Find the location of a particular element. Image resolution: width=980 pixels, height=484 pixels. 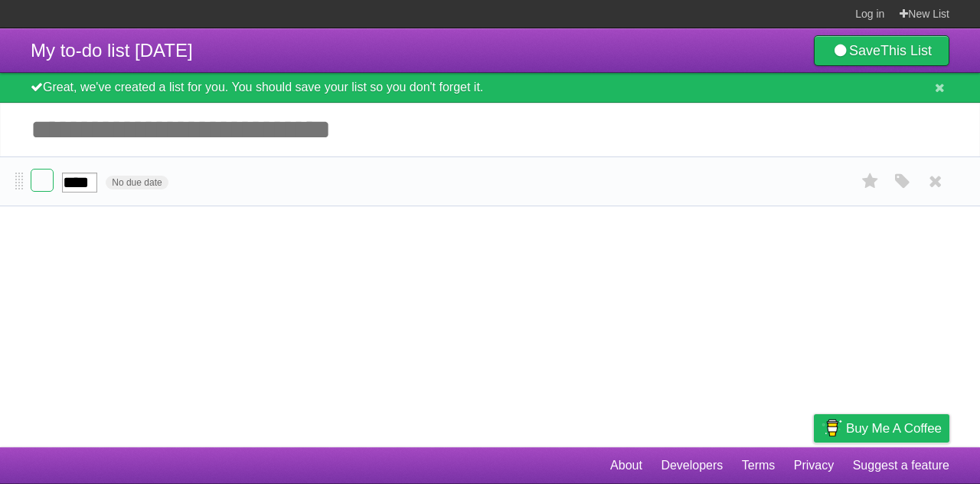

span: No due date is located at coordinates (137, 182).